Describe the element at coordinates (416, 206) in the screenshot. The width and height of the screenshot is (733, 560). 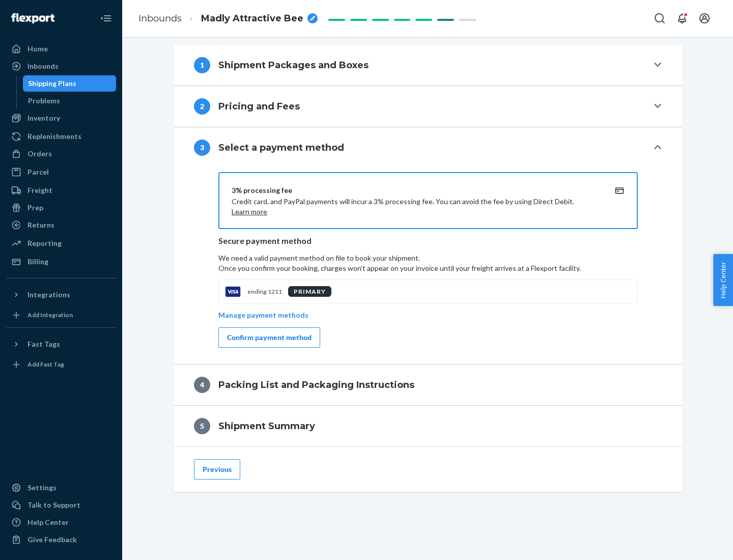
I see `p: Credit card, and PayPal payments will incur a 3% processing fee. You can avoid the fee by using D...` at that location.